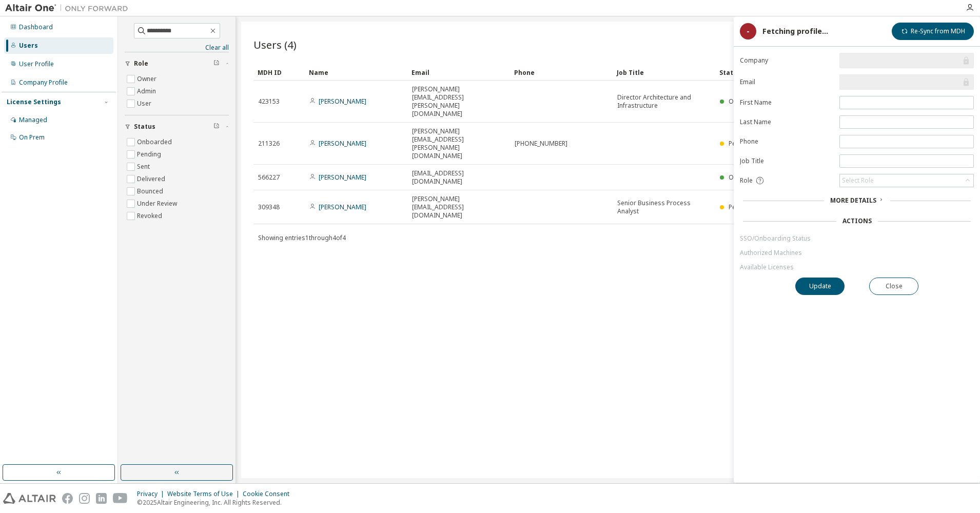 Image resolution: width=980 pixels, height=513 pixels. What do you see at coordinates (795, 31) in the screenshot?
I see `div: Fetching profile...` at bounding box center [795, 31].